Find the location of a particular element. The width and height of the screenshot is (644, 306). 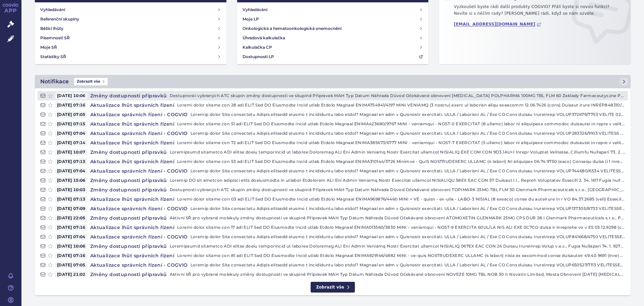

h4: Běžící lhůty is located at coordinates (52, 28).